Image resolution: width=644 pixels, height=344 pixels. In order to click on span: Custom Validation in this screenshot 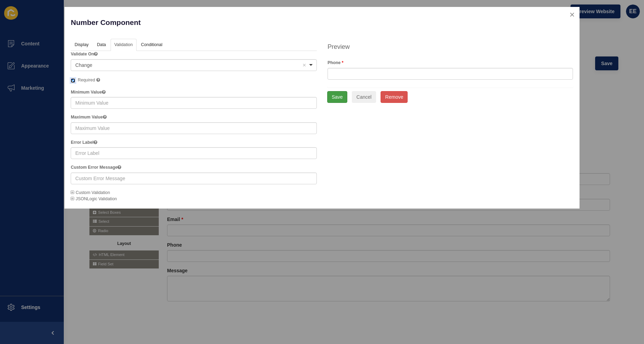, I will do `click(90, 193)`.